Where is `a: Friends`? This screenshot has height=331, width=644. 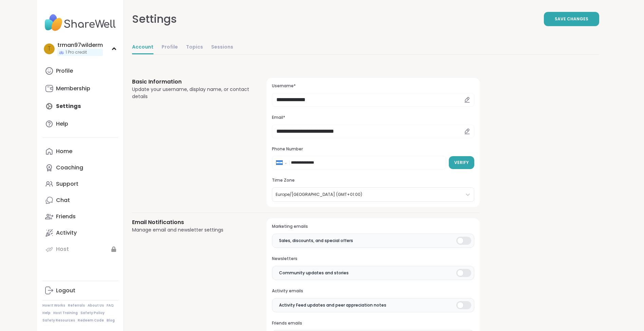
a: Friends is located at coordinates (80, 217).